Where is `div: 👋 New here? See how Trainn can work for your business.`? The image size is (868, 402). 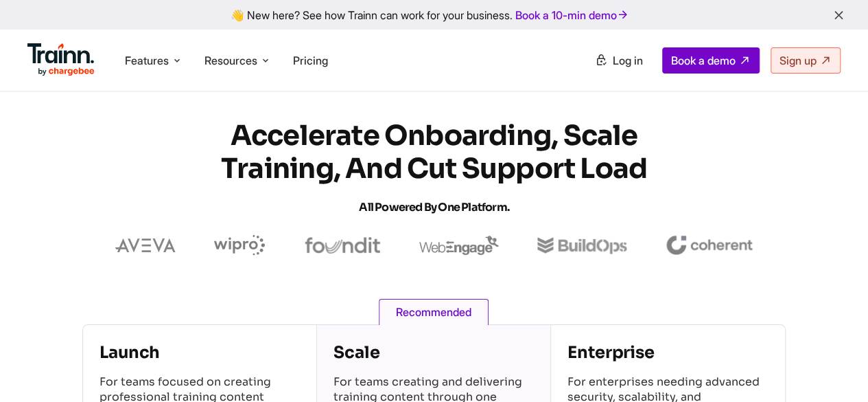
div: 👋 New here? See how Trainn can work for your business. is located at coordinates (434, 14).